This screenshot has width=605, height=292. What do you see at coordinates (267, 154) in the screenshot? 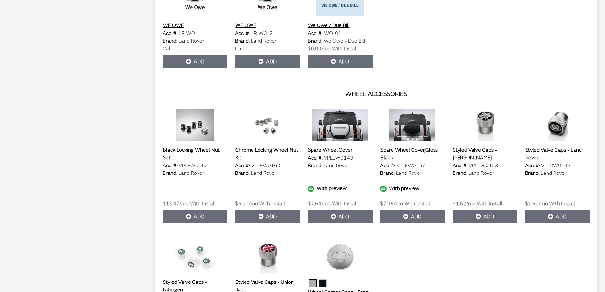
I see `button: Chrome Locking Wheel Nut Kit` at bounding box center [267, 154].